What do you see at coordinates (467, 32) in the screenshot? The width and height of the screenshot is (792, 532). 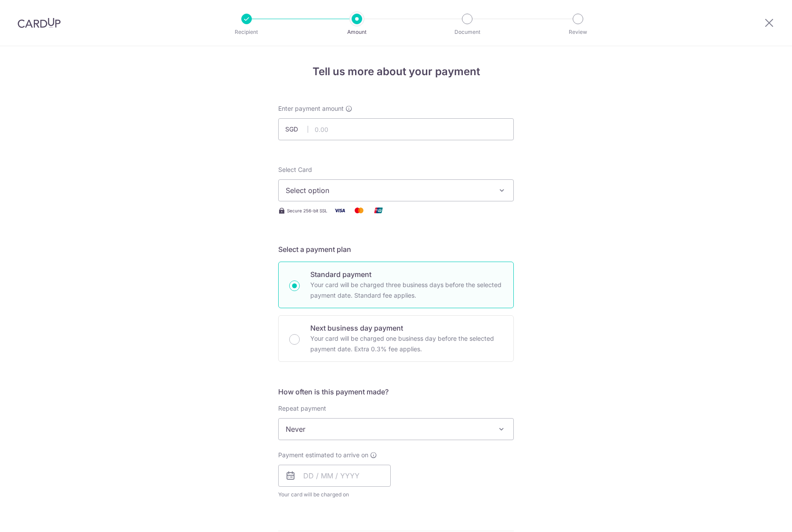 I see `p: Document` at bounding box center [467, 32].